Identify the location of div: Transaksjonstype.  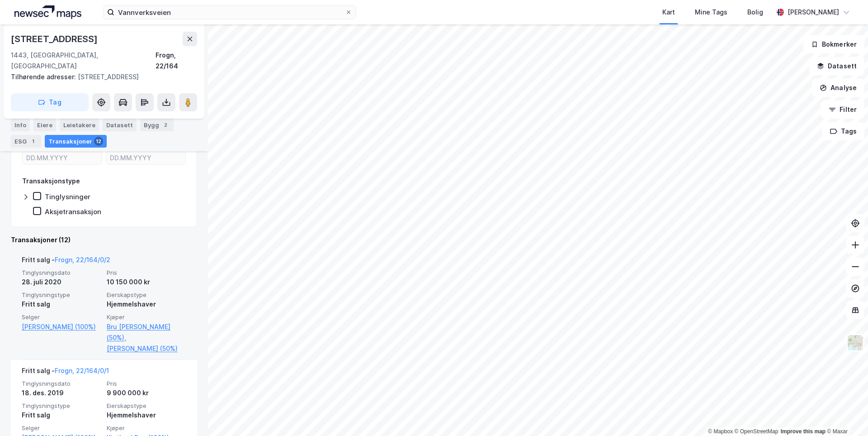
(51, 181).